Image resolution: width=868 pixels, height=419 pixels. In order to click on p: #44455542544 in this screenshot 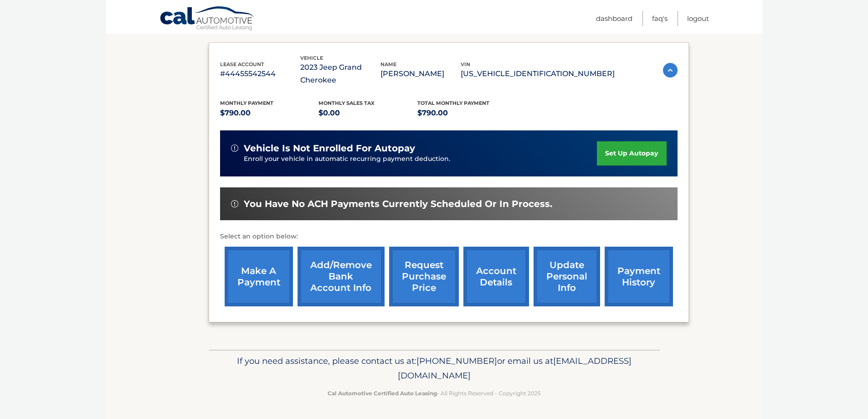, I will do `click(260, 73)`.